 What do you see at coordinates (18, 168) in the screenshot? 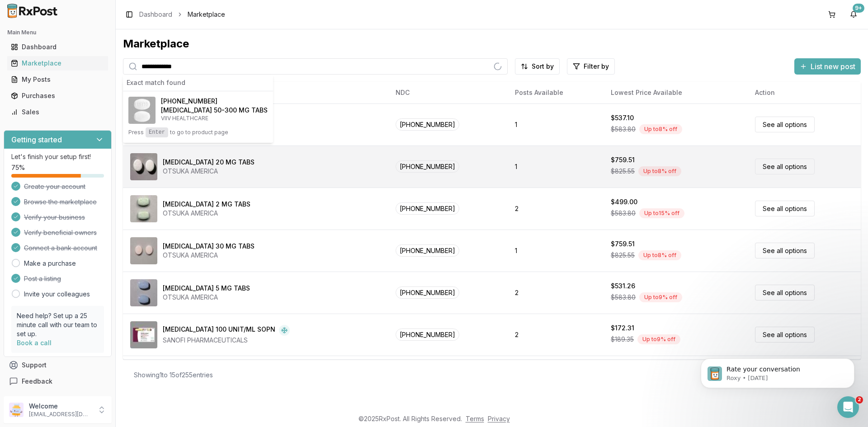
I see `span: 75 %` at bounding box center [18, 168].